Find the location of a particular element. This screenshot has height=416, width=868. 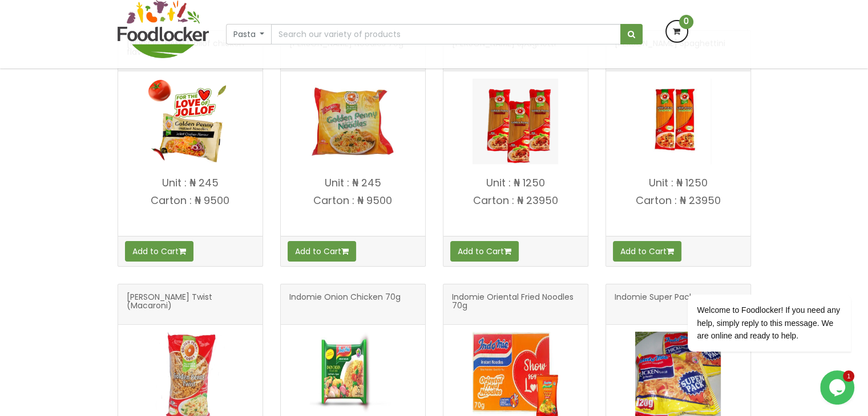

span: Indomie Onion Chicken 70g is located at coordinates (345, 305).